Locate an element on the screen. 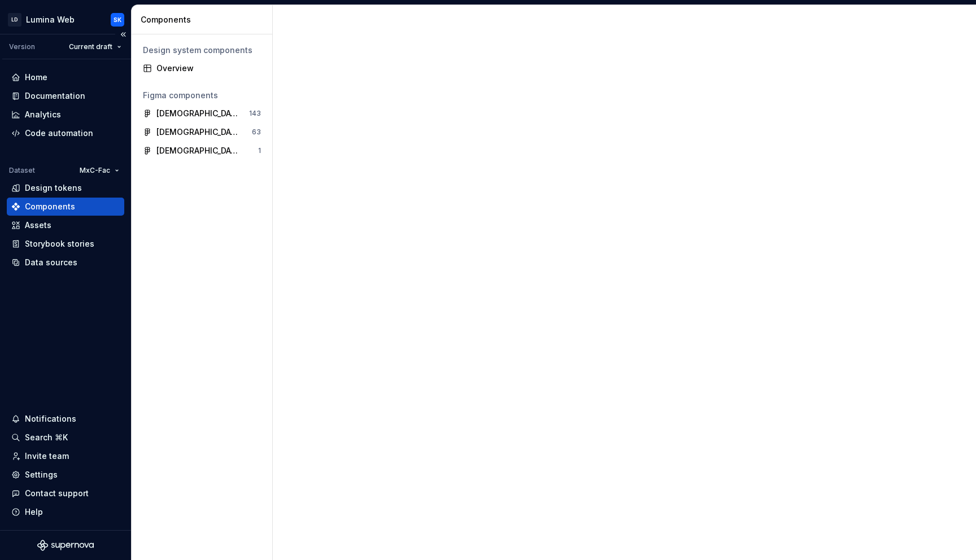 The width and height of the screenshot is (976, 560). div: Design system components is located at coordinates (201, 50).